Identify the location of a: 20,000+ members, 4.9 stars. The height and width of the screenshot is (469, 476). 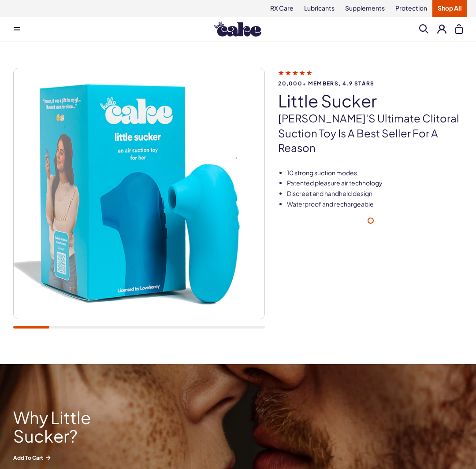
(371, 78).